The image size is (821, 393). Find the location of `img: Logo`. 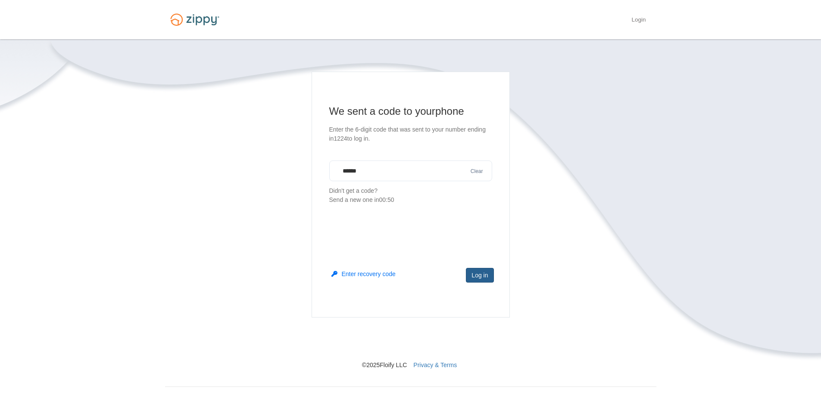

img: Logo is located at coordinates (195, 19).